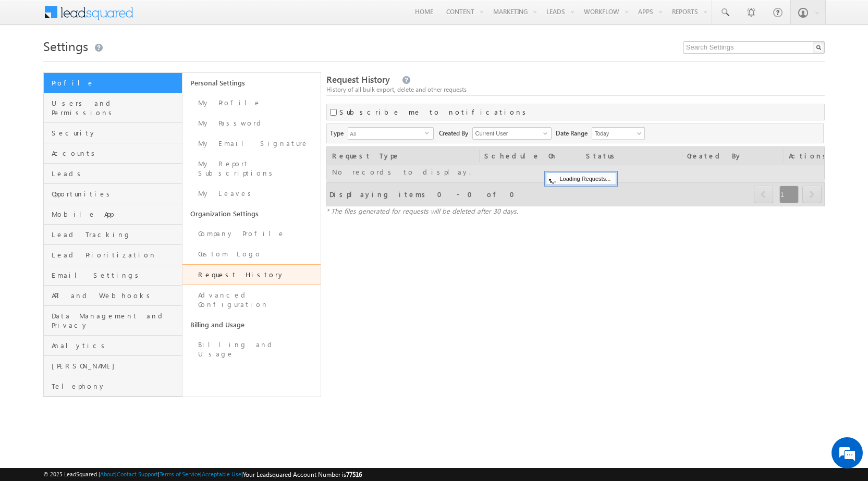 The image size is (868, 481). I want to click on span: Data Management and Privacy, so click(115, 320).